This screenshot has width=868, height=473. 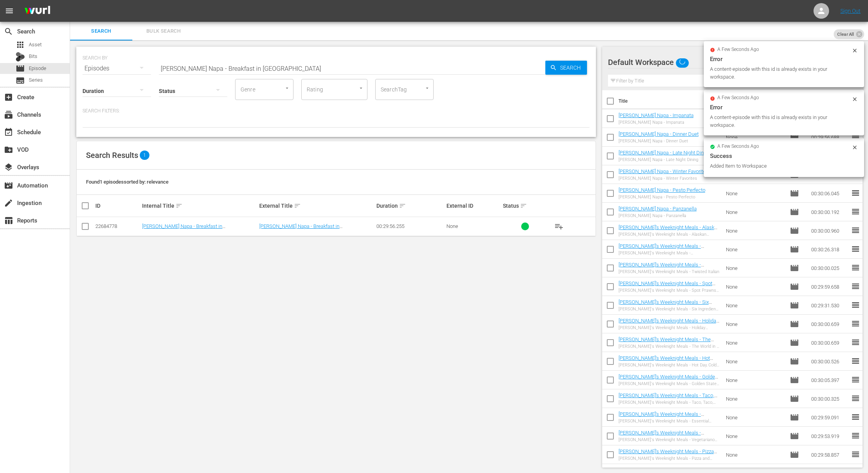 What do you see at coordinates (20, 57) in the screenshot?
I see `div: Bits` at bounding box center [20, 57].